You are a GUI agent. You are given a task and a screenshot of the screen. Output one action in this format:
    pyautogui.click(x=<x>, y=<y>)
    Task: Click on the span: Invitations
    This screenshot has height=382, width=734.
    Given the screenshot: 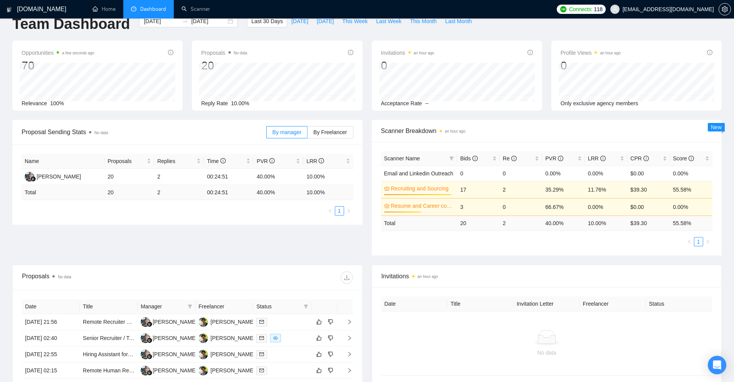 What is the action you would take?
    pyautogui.click(x=408, y=53)
    